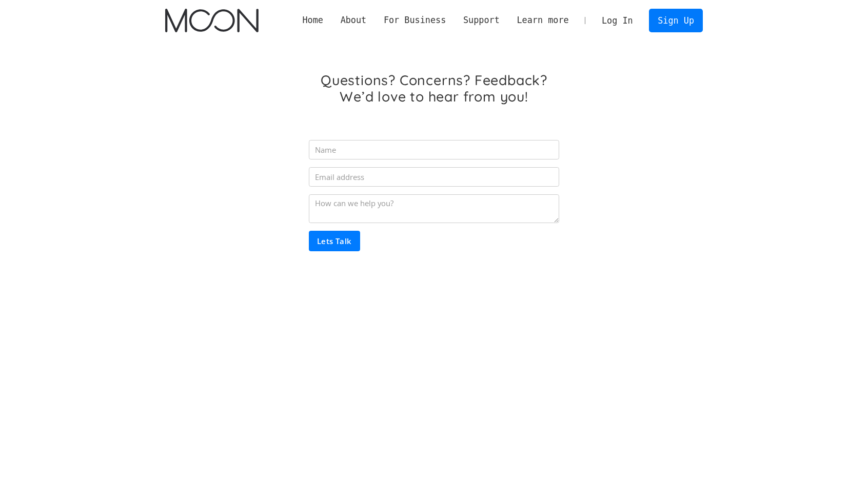 This screenshot has width=868, height=482. What do you see at coordinates (354, 20) in the screenshot?
I see `div: About` at bounding box center [354, 20].